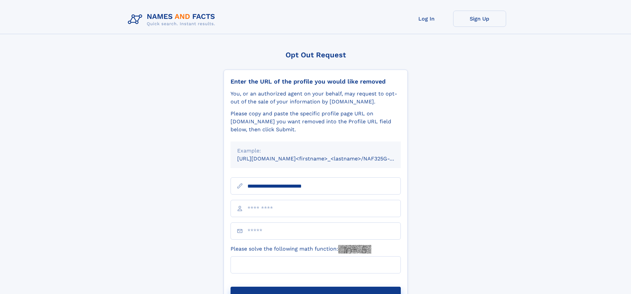  What do you see at coordinates (316, 98) in the screenshot?
I see `div: You, or an authorized agent on your behalf, may request to opt-out of the sale of your informatio...` at bounding box center [316, 98].